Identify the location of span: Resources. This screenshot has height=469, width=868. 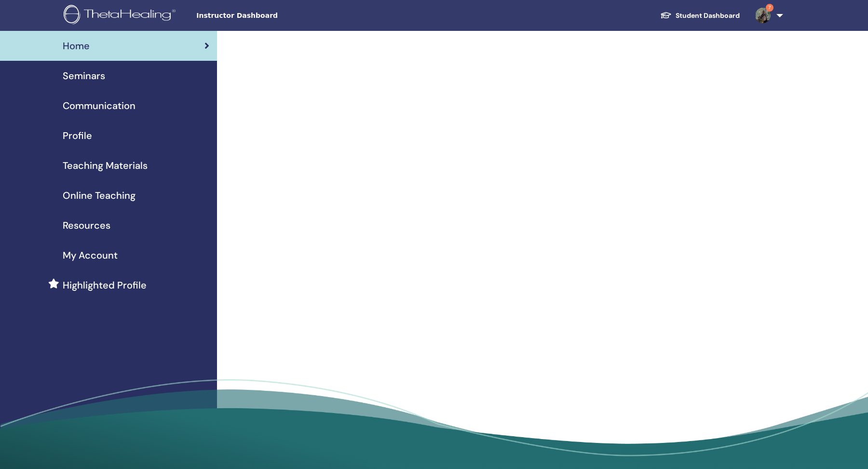
(87, 225).